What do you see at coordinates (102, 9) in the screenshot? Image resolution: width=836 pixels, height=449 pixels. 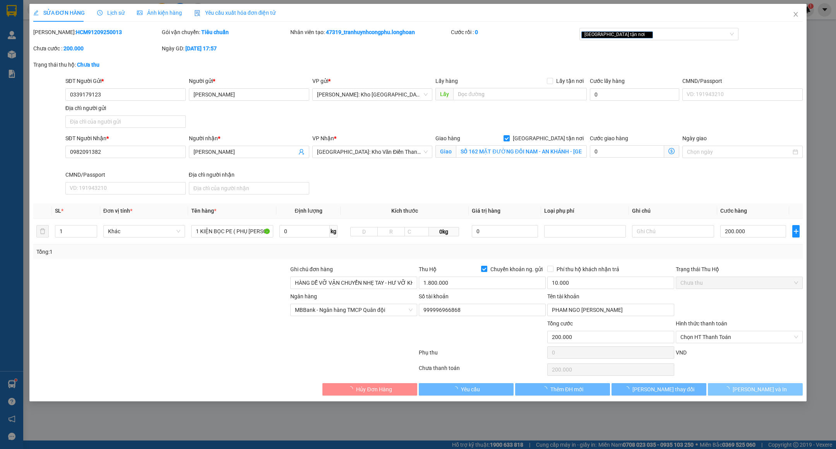 I see `strong: PHIẾU DÁN LÊN HÀNG` at bounding box center [102, 9].